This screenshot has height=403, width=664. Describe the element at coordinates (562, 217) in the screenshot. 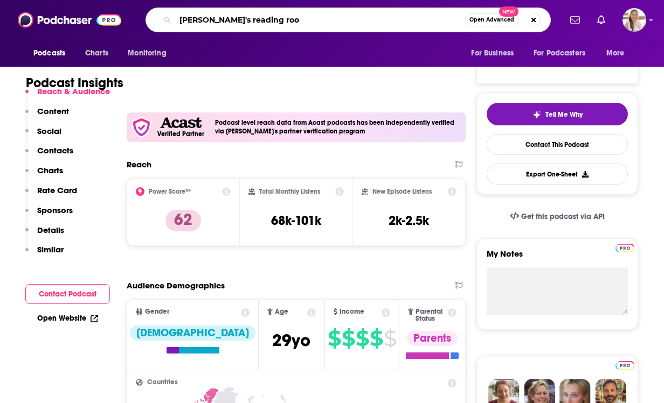

I see `span: Get this podcast via API` at that location.